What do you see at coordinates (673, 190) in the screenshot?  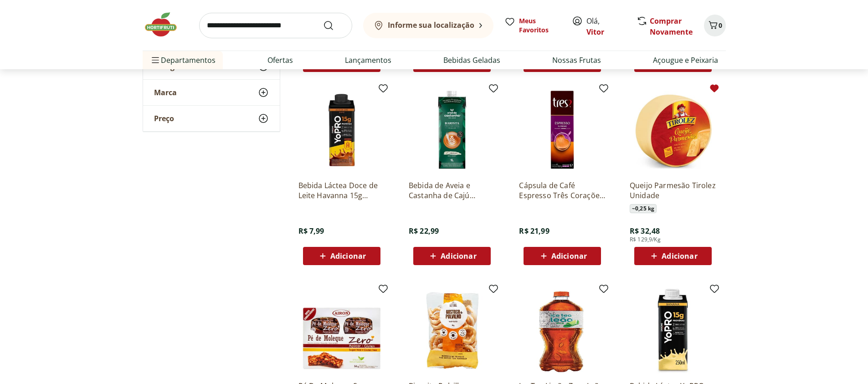 I see `a: Queijo Parmesão Tirolez Unidade` at bounding box center [673, 190].